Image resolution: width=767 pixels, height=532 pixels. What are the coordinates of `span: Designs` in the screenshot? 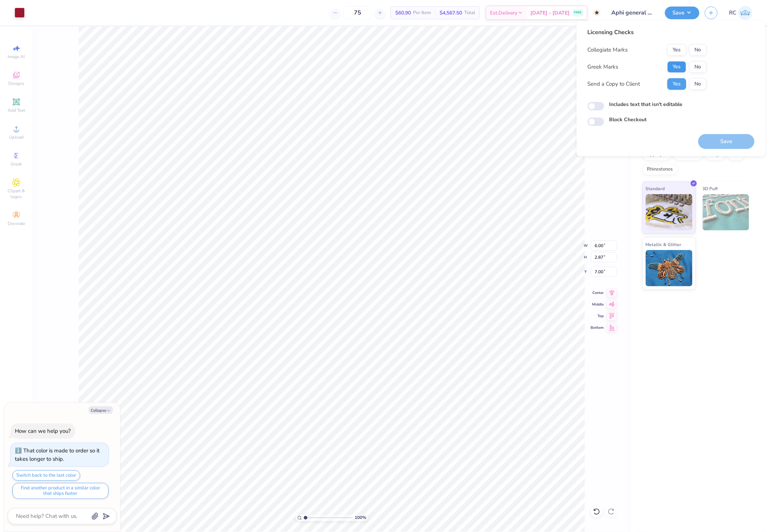 It's located at (16, 83).